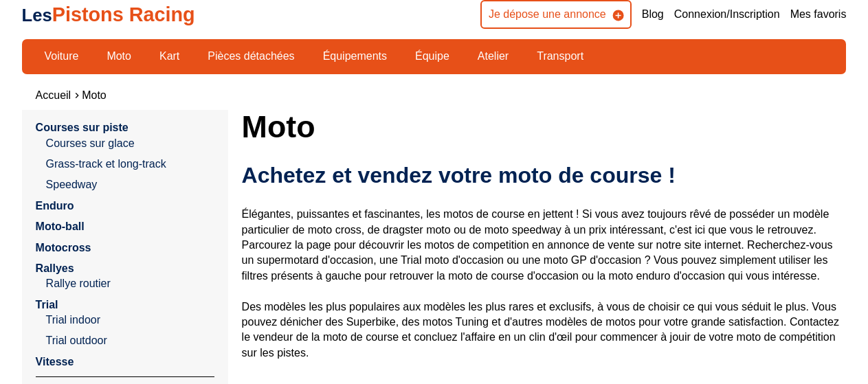 The width and height of the screenshot is (868, 384). Describe the element at coordinates (544, 175) in the screenshot. I see `h2: Achetez et vendez votre moto de course !` at that location.